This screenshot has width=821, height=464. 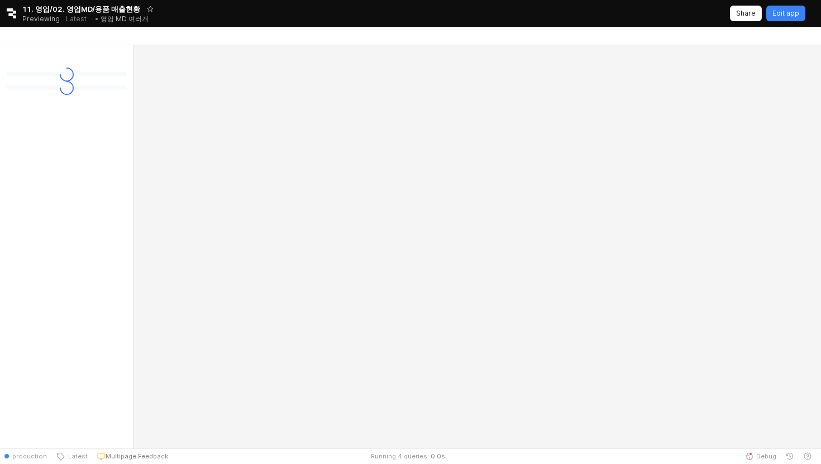 I want to click on button: History, so click(x=790, y=456).